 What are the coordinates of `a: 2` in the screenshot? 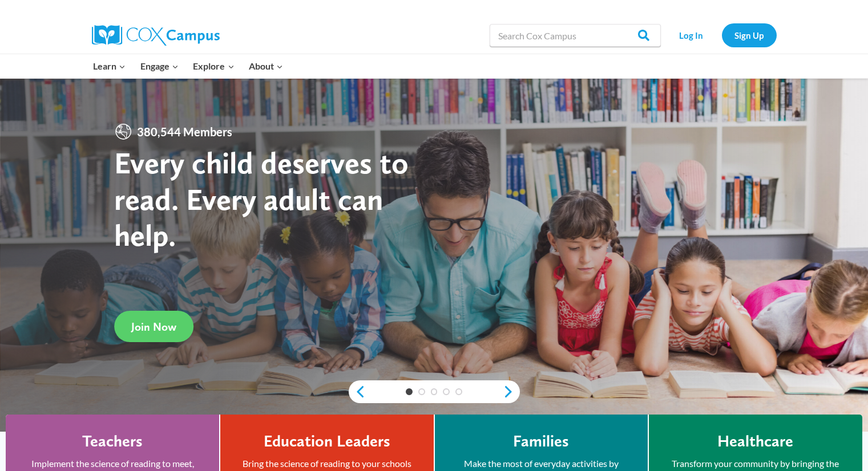 It's located at (422, 392).